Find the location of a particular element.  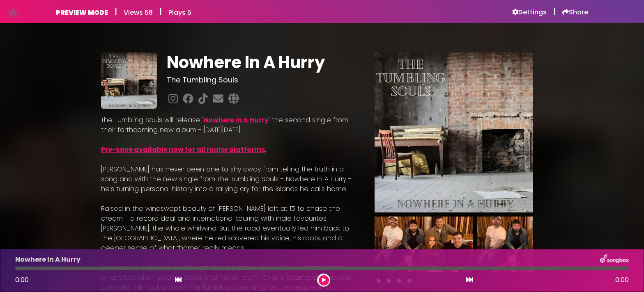

h3: The Tumbling Souls is located at coordinates (261, 80).